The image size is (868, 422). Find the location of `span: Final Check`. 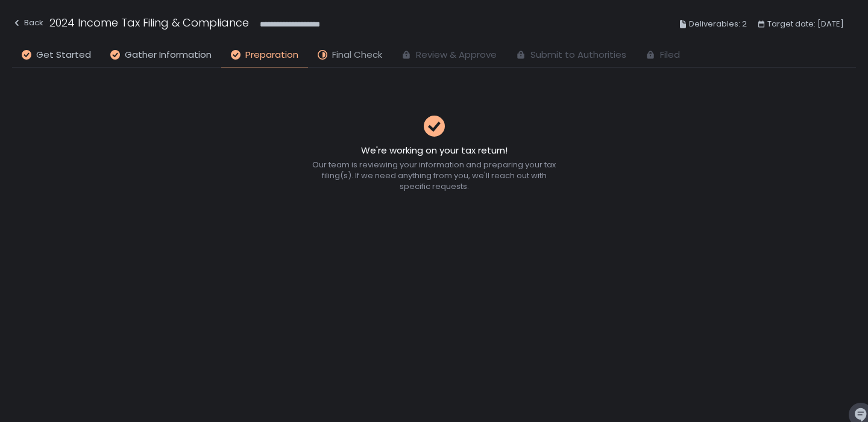

span: Final Check is located at coordinates (357, 55).